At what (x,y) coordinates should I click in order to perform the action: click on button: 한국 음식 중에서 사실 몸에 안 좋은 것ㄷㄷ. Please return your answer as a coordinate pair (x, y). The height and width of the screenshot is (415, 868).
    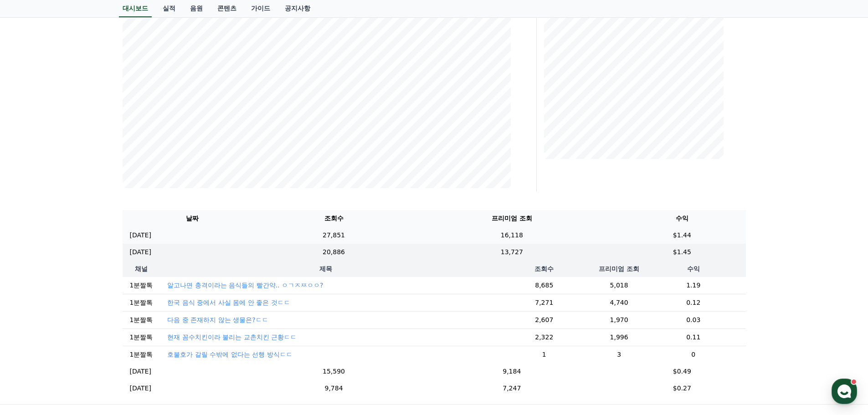
    Looking at the image, I should click on (228, 303).